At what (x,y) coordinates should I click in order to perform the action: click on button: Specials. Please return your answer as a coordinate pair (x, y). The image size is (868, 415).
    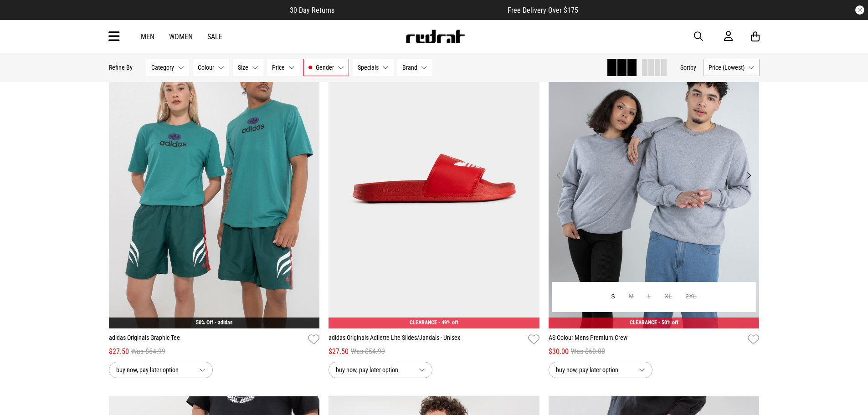
    Looking at the image, I should click on (373, 67).